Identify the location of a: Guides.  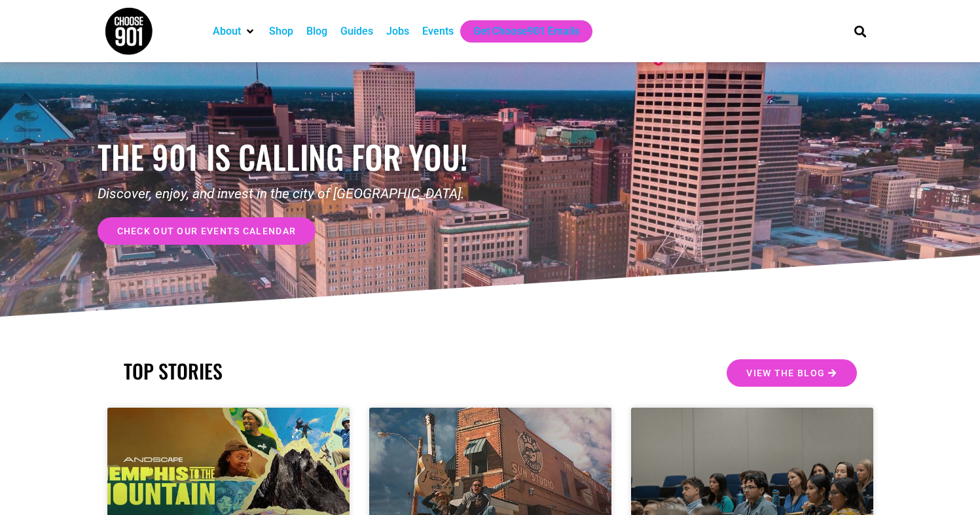
(357, 31).